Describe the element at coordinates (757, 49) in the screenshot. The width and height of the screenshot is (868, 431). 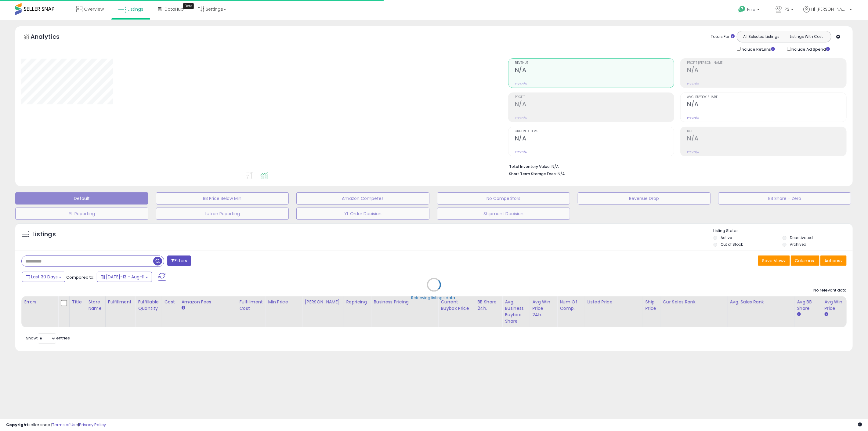
I see `div: Include Returns` at that location.